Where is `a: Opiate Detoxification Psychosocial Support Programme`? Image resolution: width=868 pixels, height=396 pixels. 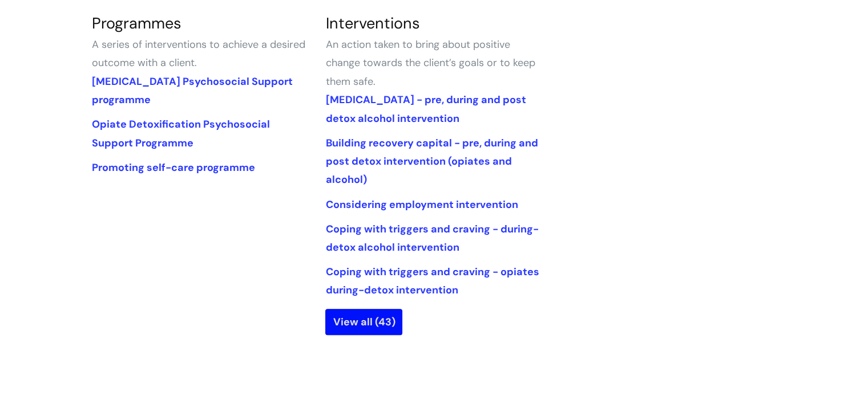 a: Opiate Detoxification Psychosocial Support Programme is located at coordinates (181, 133).